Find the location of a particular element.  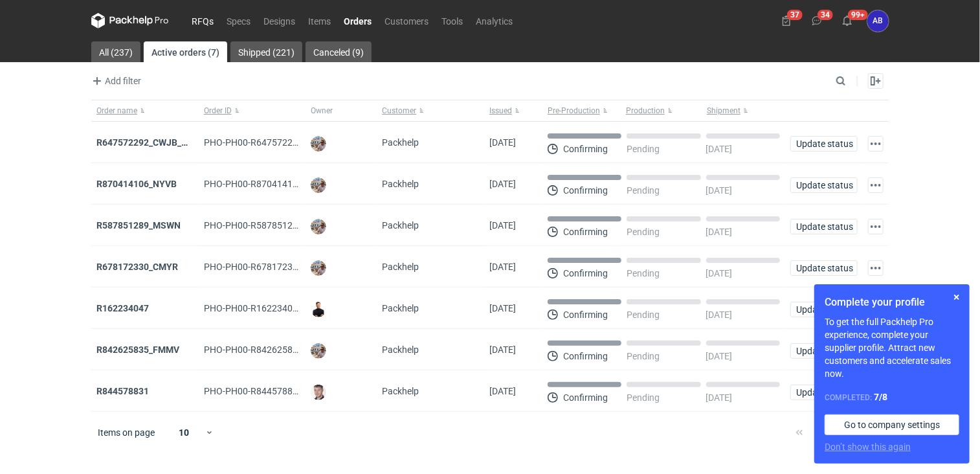

a: Active orders (7) is located at coordinates (185, 52).